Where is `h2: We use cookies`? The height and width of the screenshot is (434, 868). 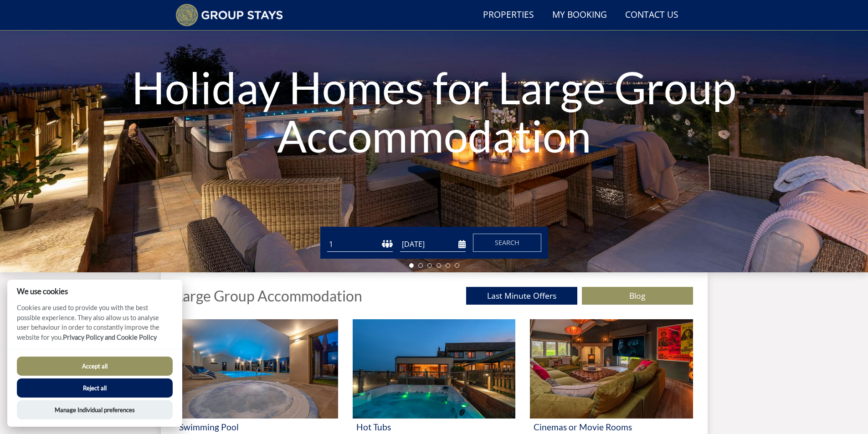
h2: We use cookies is located at coordinates (95, 291).